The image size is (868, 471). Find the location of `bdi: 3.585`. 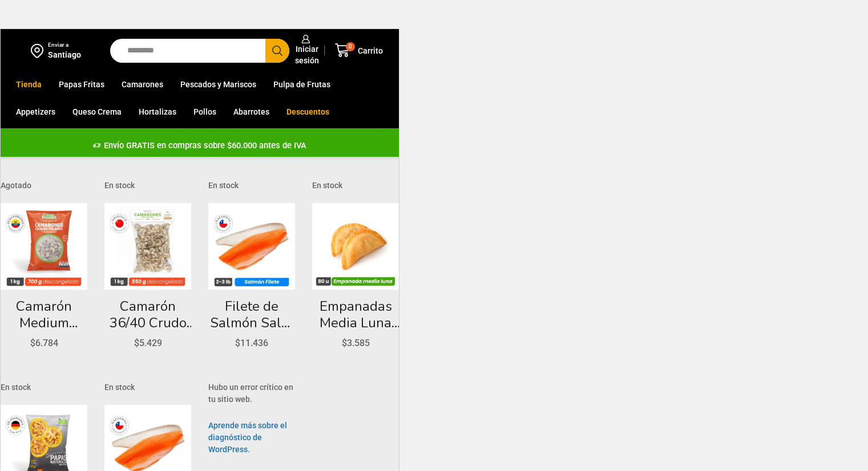

bdi: 3.585 is located at coordinates (356, 343).